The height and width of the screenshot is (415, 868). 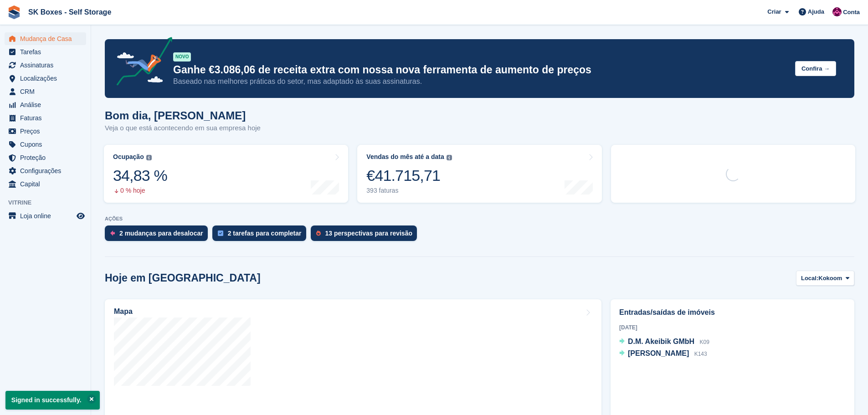 I want to click on a: Ocupação 34,83 % 0 % hoje, so click(x=226, y=174).